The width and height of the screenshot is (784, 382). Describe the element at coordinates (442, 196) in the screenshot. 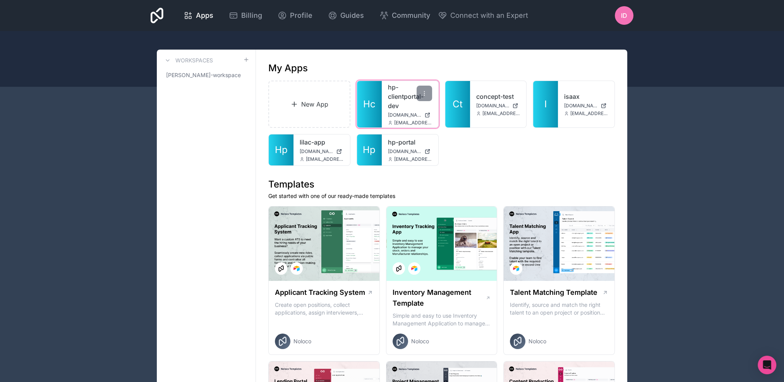

I see `p: Get started with one of our ready-made templates` at that location.